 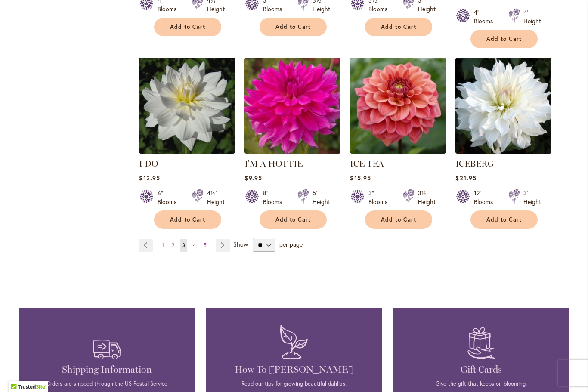 I want to click on div: 4½' Height, so click(x=216, y=197).